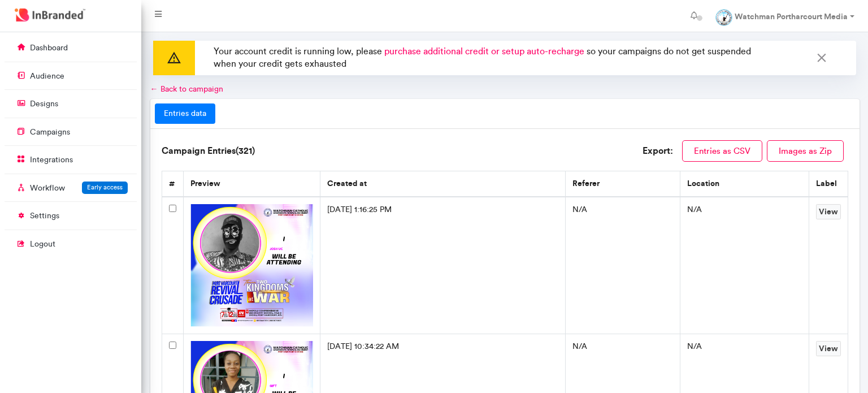  Describe the element at coordinates (443, 183) in the screenshot. I see `th: created at` at that location.